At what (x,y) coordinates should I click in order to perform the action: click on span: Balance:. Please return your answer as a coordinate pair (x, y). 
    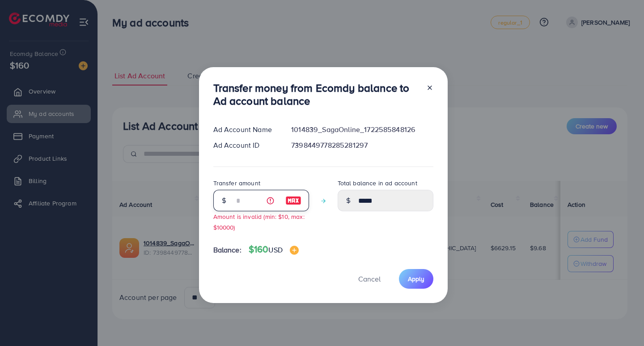
    Looking at the image, I should click on (227, 250).